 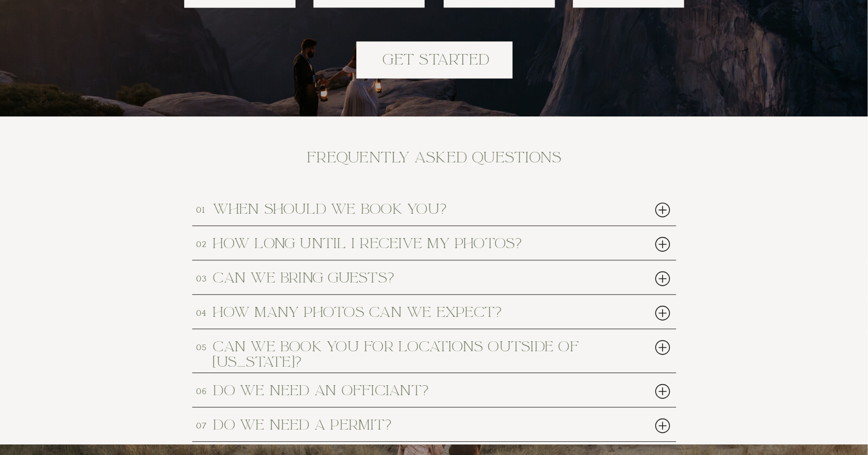 I want to click on h3: 05, so click(x=203, y=346).